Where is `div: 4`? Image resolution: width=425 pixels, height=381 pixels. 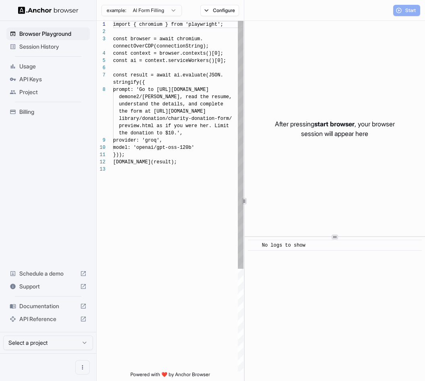 div: 4 is located at coordinates (101, 54).